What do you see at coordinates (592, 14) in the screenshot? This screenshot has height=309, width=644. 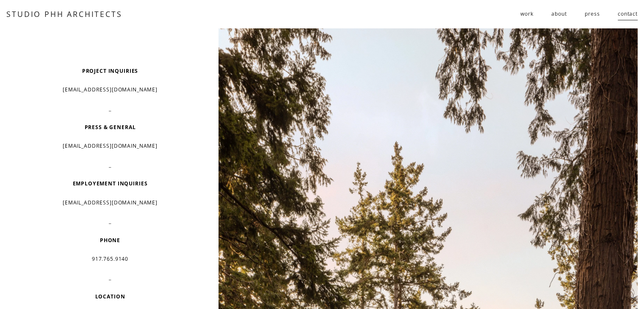 I see `a: press` at bounding box center [592, 14].